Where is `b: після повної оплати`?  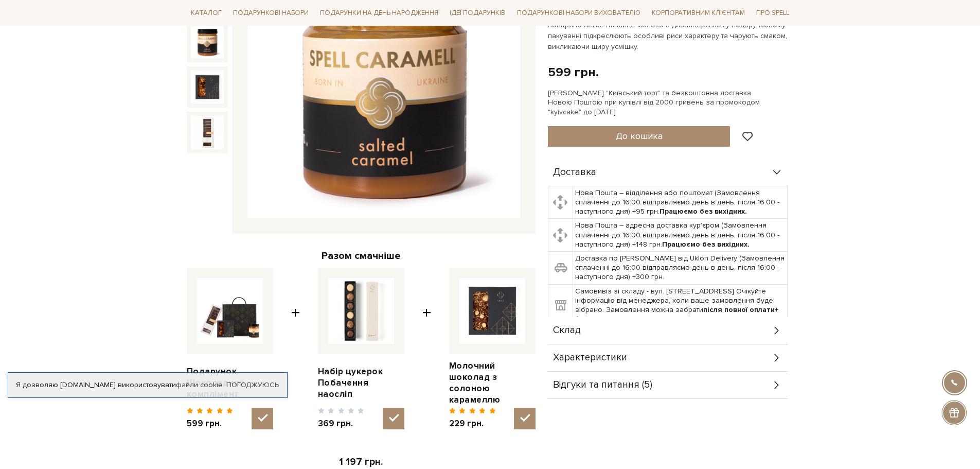
b: після повної оплати is located at coordinates (738, 310).